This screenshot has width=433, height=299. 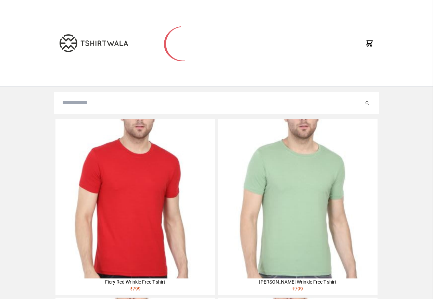 What do you see at coordinates (94, 43) in the screenshot?
I see `img: TW-LOGO-400-104.png` at bounding box center [94, 43].